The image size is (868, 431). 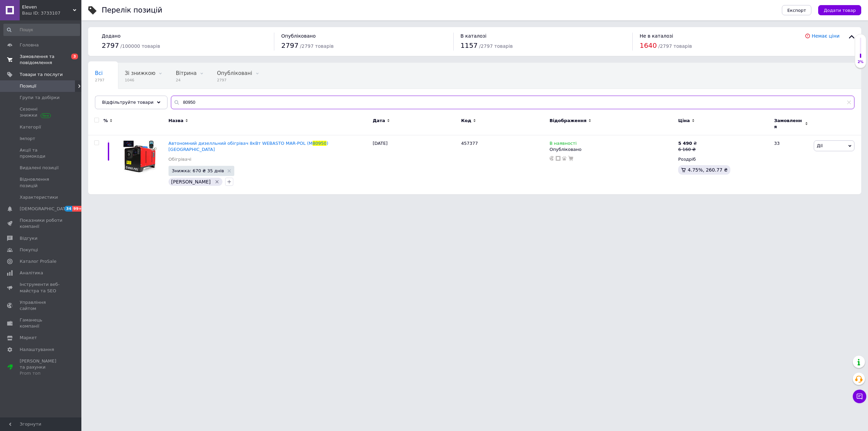 I want to click on span: Імпорт, so click(x=27, y=139).